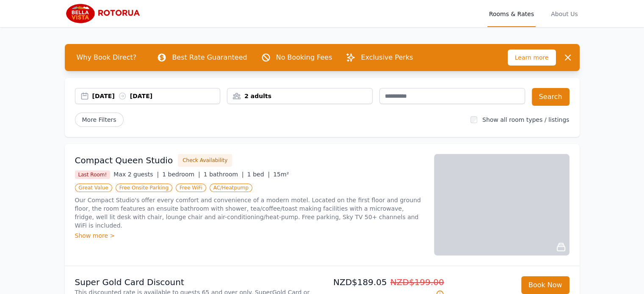  I want to click on span: Free WiFi, so click(191, 187).